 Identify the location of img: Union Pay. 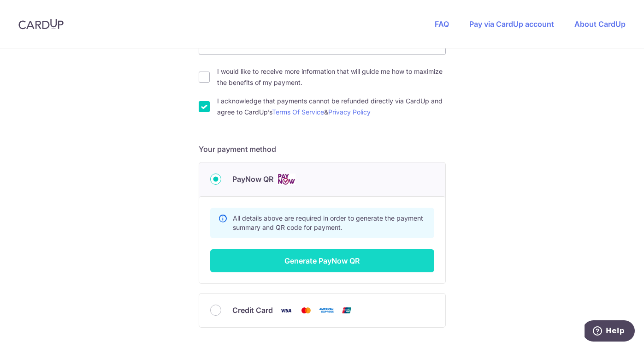
(346, 310).